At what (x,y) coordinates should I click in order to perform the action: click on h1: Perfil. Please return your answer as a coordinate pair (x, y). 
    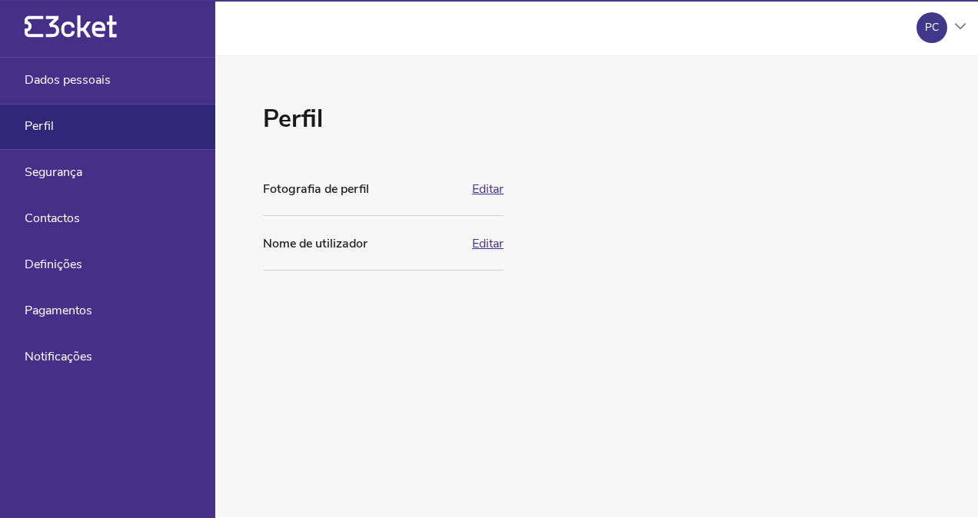
    Looking at the image, I should click on (383, 119).